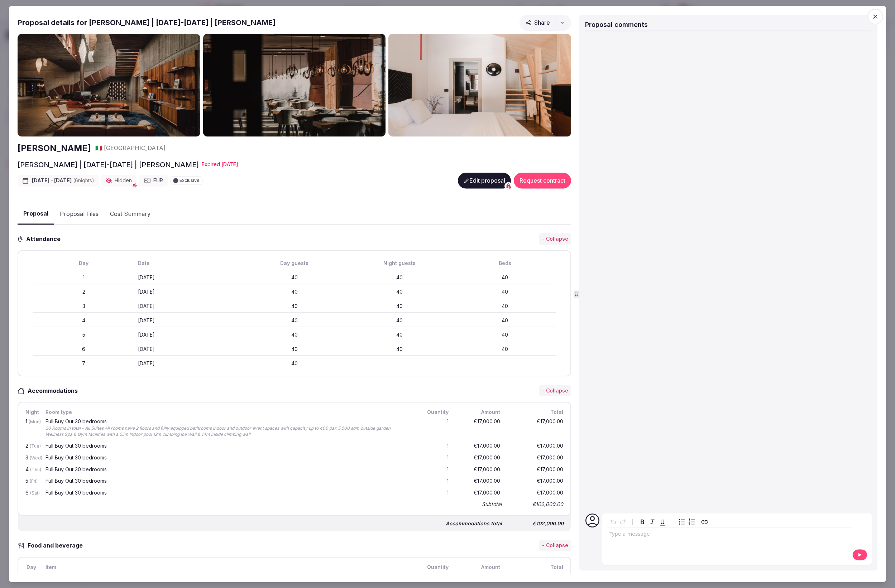 The width and height of the screenshot is (895, 588). What do you see at coordinates (36, 458) in the screenshot?
I see `span: (Wed)` at bounding box center [36, 458].